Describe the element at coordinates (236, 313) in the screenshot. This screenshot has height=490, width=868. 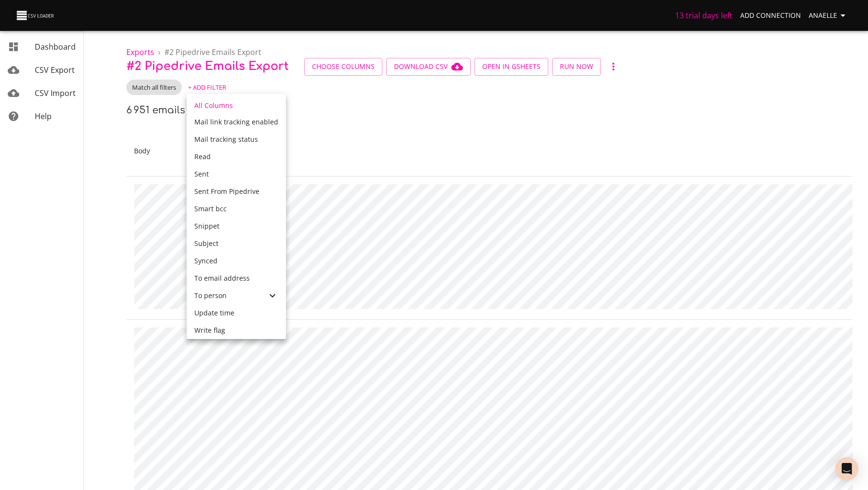
I see `div: Update time` at that location.